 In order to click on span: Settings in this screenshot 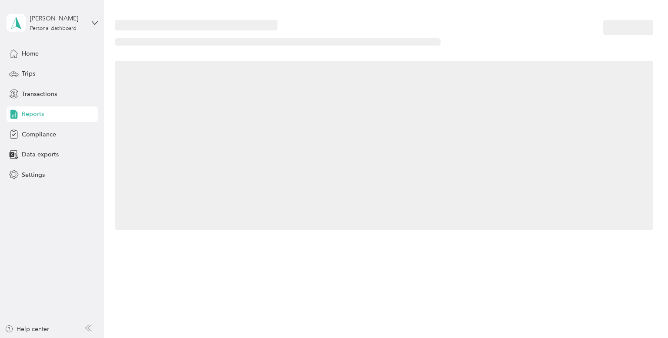, I will do `click(33, 175)`.